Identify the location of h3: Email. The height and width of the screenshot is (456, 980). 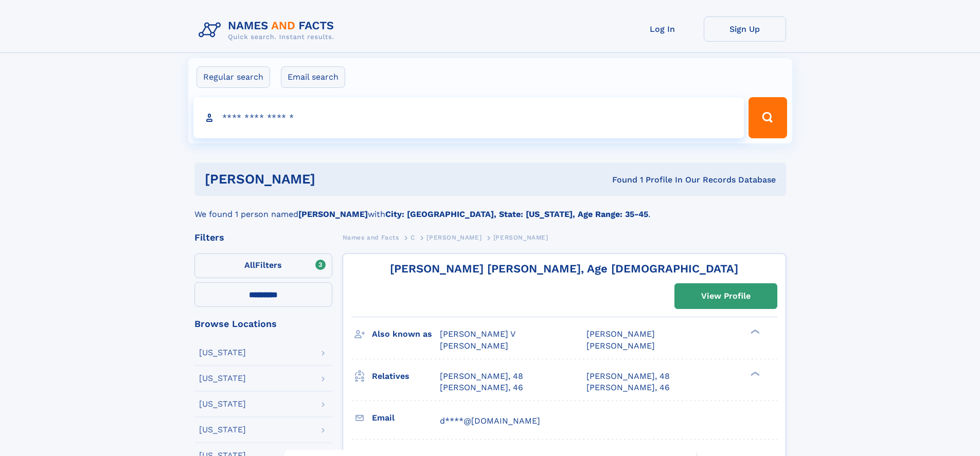
(406, 418).